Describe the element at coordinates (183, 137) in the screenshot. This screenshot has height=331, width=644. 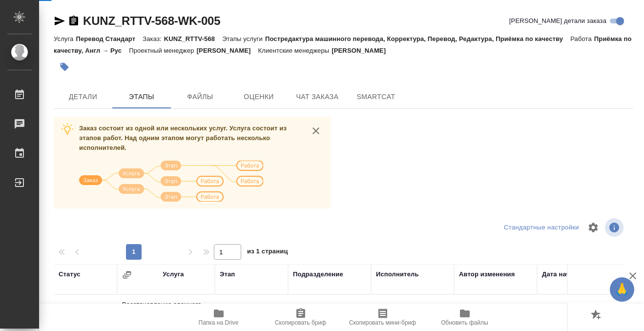
I see `span: Заказ состоит из одной или нескольких услуг. Услуга состоит из этапов работ. Над одним этапом мог...` at that location.